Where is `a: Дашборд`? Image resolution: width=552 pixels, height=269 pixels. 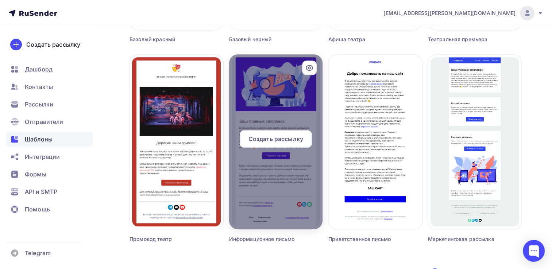 a: Дашборд is located at coordinates (49, 69).